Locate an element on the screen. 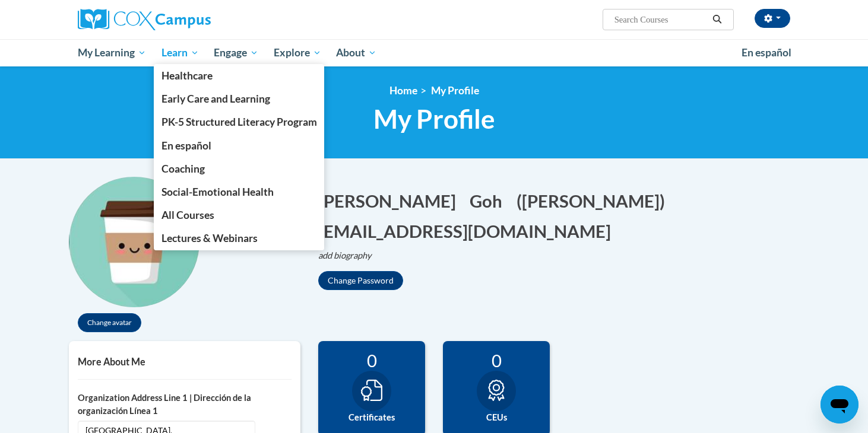 This screenshot has width=868, height=433. a: About is located at coordinates (357, 53).